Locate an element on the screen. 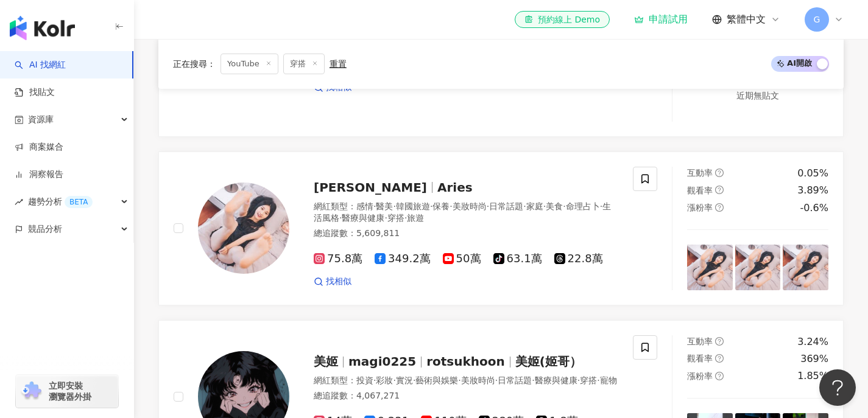  span: G is located at coordinates (817, 20).